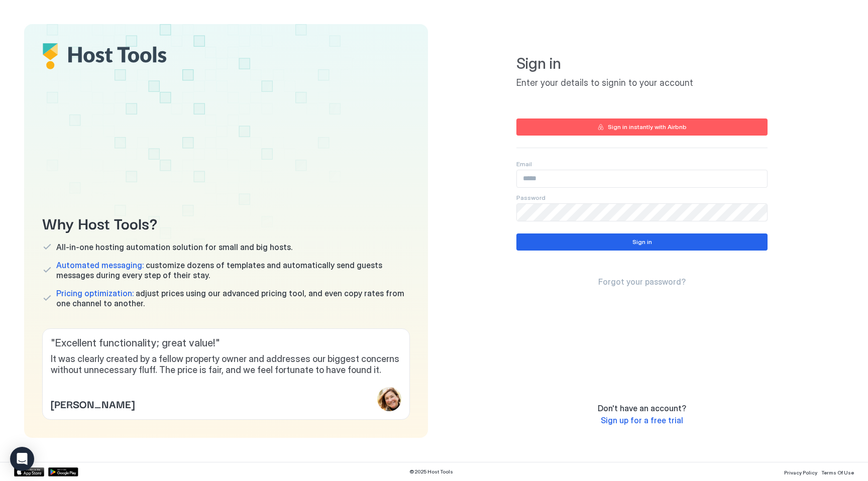 The width and height of the screenshot is (868, 481). Describe the element at coordinates (29, 472) in the screenshot. I see `div: App Store` at that location.